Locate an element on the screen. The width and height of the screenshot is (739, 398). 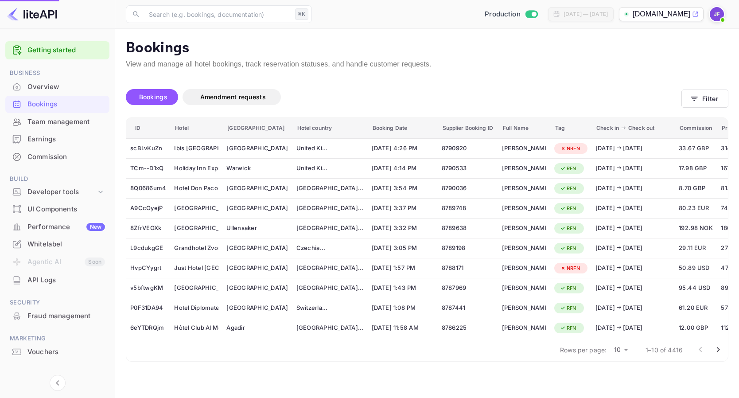
span: Marketing is located at coordinates (57, 339).